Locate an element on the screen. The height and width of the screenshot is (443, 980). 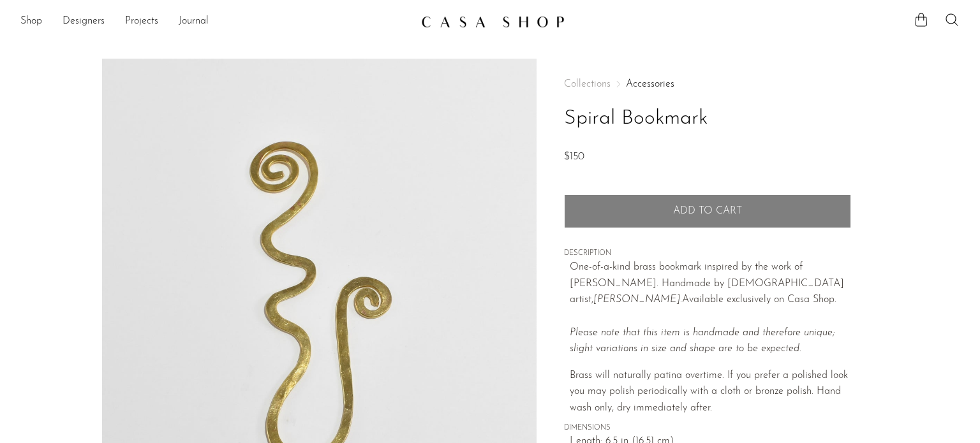
a: Projects is located at coordinates (142, 21).